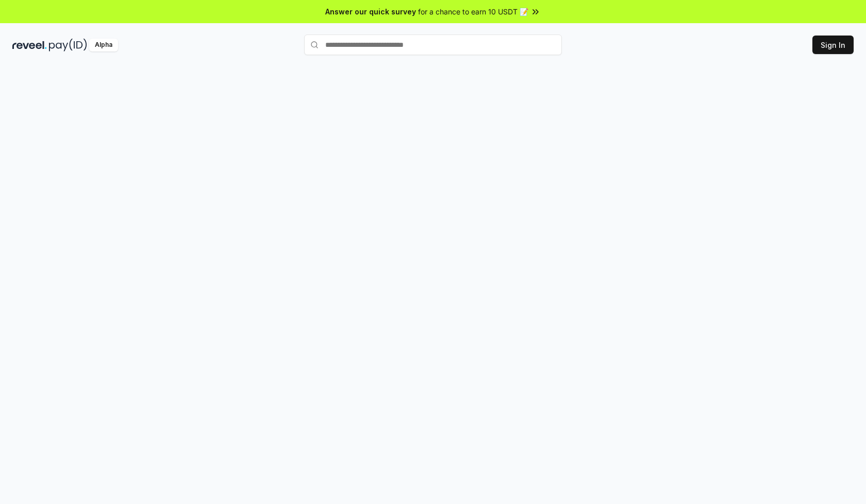 This screenshot has width=866, height=504. What do you see at coordinates (833, 45) in the screenshot?
I see `button: Sign In` at bounding box center [833, 45].